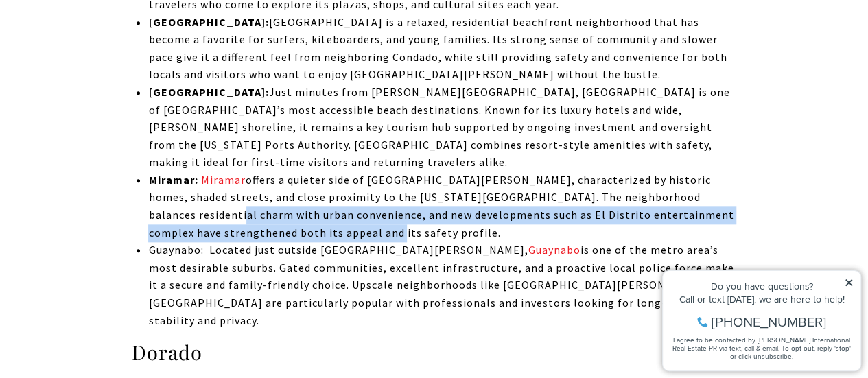 The height and width of the screenshot is (378, 868). What do you see at coordinates (107, 35) in the screenshot?
I see `div: Do you have questions?` at bounding box center [107, 35].